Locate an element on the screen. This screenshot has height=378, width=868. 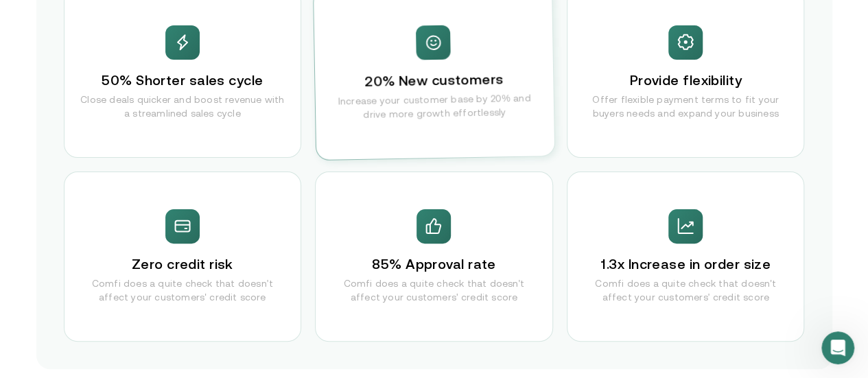
h3: Provide flexibility is located at coordinates (685, 80).